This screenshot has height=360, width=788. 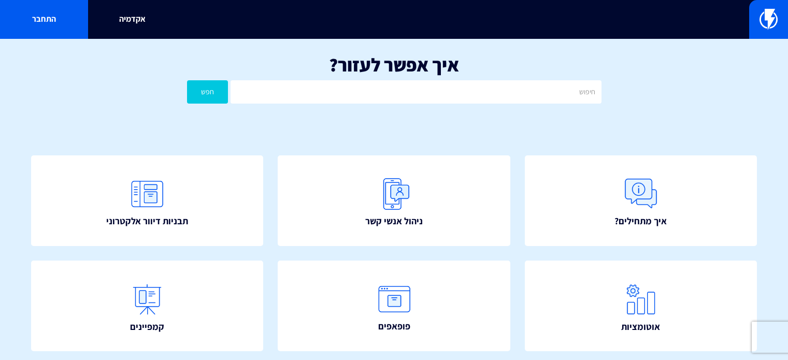 What do you see at coordinates (394, 221) in the screenshot?
I see `span: ניהול אנשי קשר` at bounding box center [394, 221].